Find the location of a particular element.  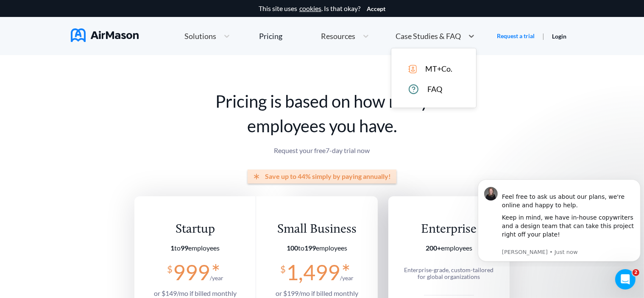

span: or $ 149 /mo if billed monthly is located at coordinates (195, 292).